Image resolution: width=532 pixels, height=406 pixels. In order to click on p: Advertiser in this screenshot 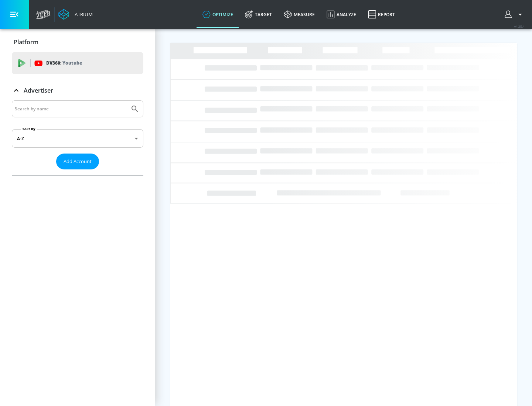, I will do `click(38, 90)`.